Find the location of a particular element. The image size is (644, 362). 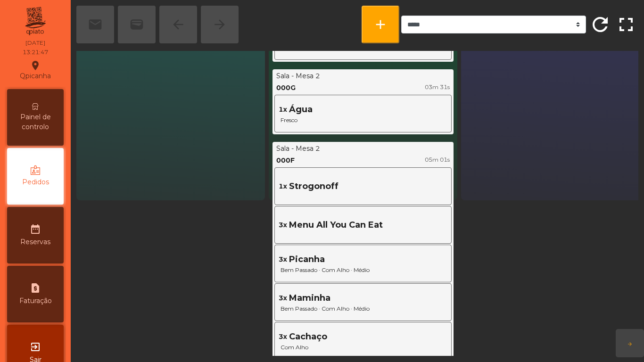

span: Pedidos is located at coordinates (35, 182).